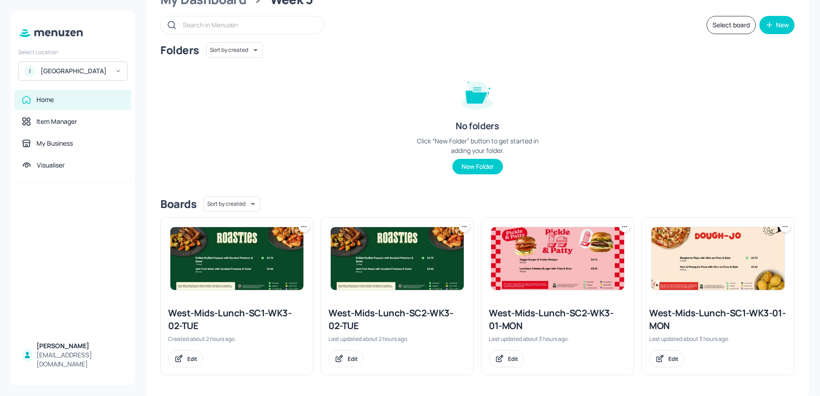 The height and width of the screenshot is (396, 820). What do you see at coordinates (558, 320) in the screenshot?
I see `div: West-Mids-Lunch-SC2-WK3-01-MON` at bounding box center [558, 320].